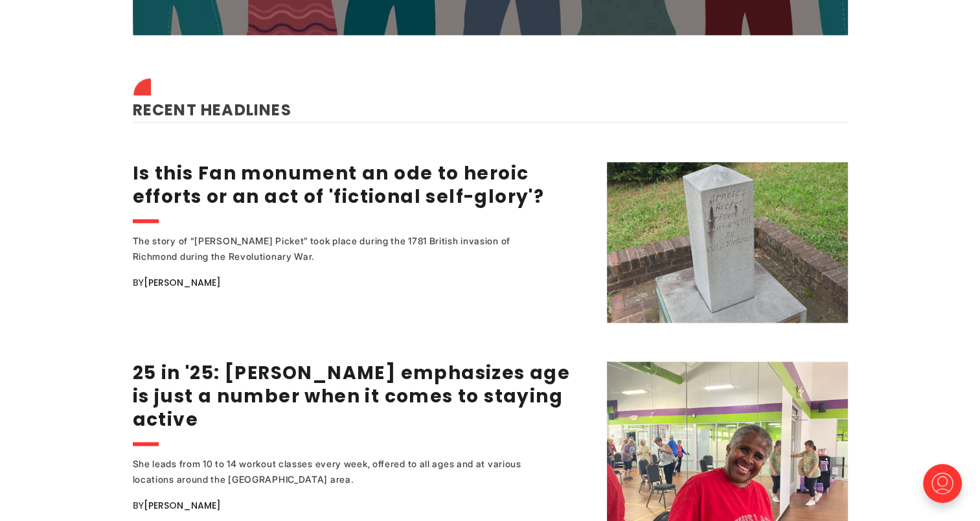 Image resolution: width=980 pixels, height=521 pixels. Describe the element at coordinates (343, 472) in the screenshot. I see `div: She leads from 10 to 14 workout classes every week, offered to all ages and at various locations ...` at that location.